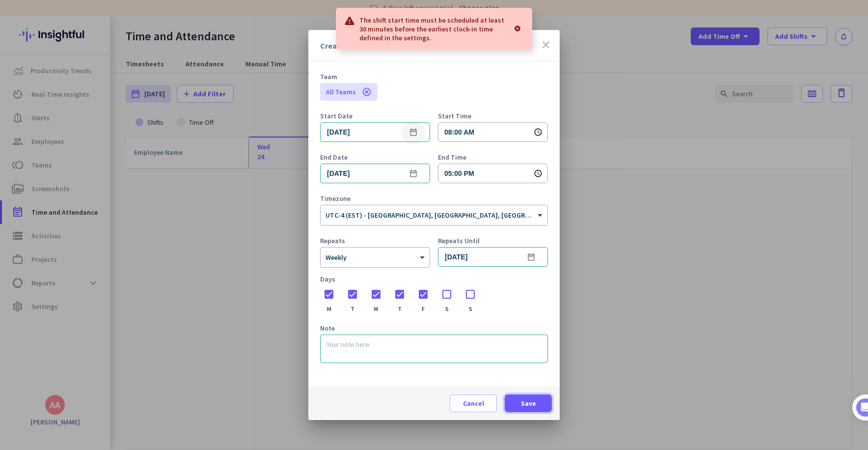 The image size is (868, 450). I want to click on button: Tasks, so click(172, 326).